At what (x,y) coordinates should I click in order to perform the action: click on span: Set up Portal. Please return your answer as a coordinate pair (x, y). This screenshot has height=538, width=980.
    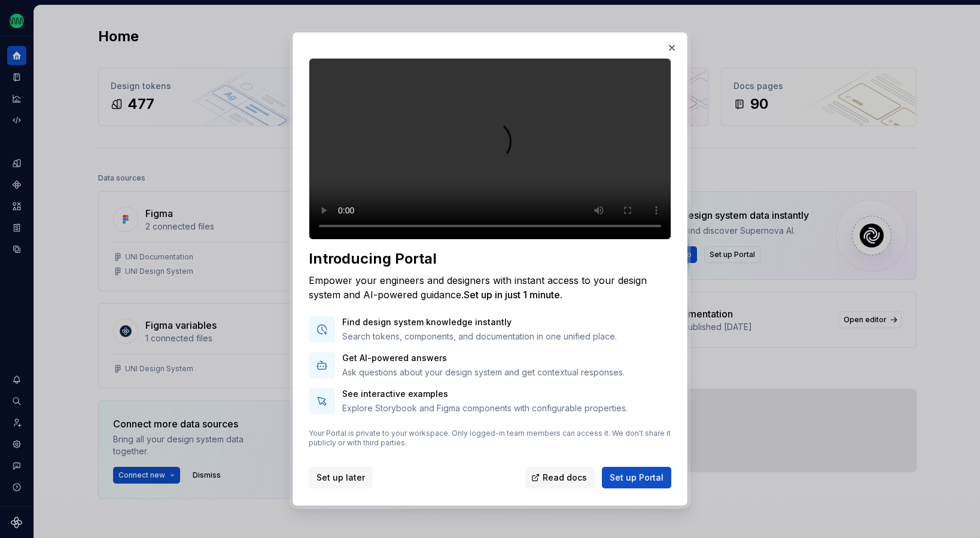
    Looking at the image, I should click on (637, 478).